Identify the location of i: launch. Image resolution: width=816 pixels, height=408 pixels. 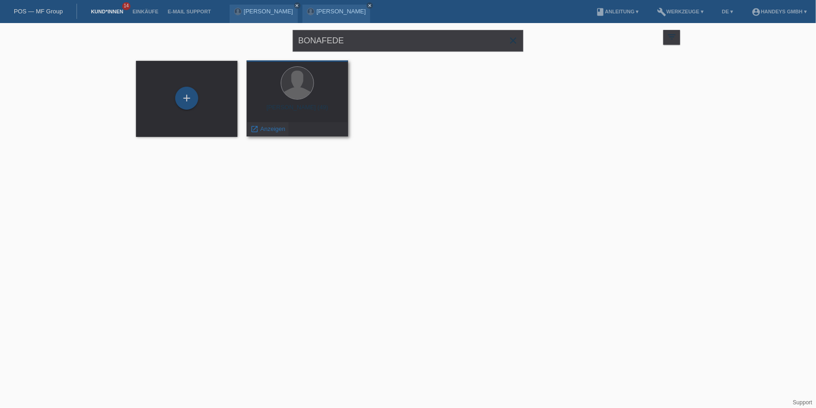
(254, 129).